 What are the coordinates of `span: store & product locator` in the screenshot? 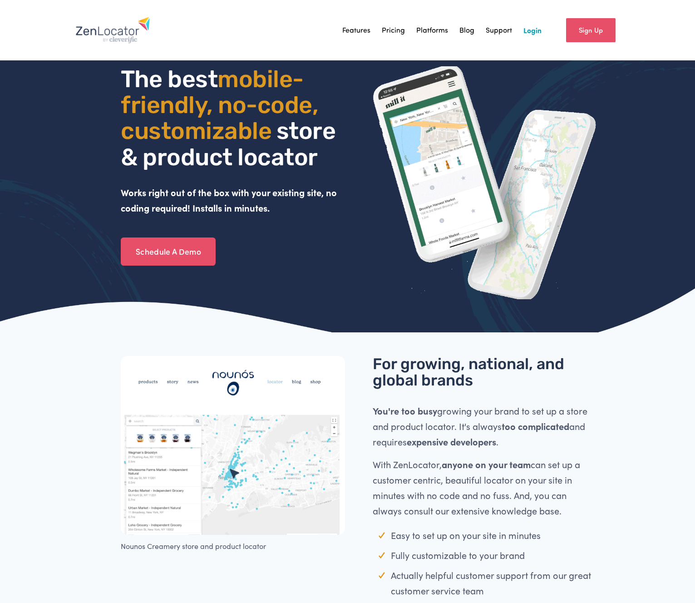 It's located at (231, 143).